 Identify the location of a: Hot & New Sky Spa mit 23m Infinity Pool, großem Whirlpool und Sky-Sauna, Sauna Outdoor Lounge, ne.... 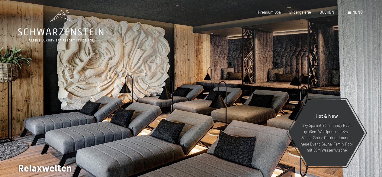
(327, 133).